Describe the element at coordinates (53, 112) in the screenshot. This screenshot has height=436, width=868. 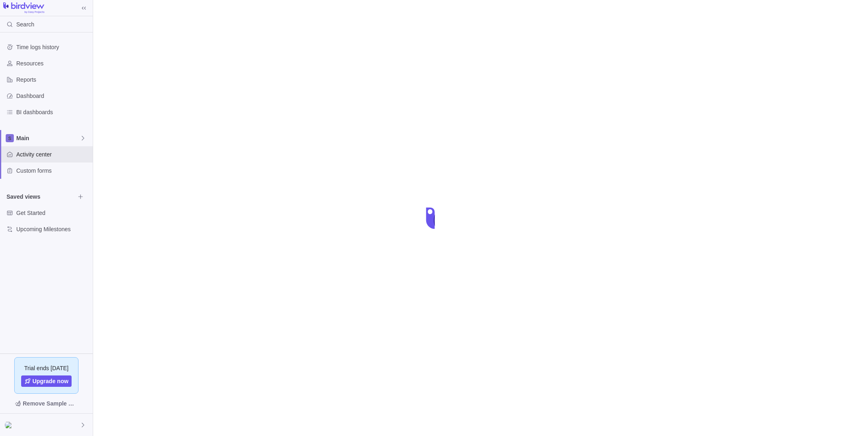
I see `span: BI dashboards` at that location.